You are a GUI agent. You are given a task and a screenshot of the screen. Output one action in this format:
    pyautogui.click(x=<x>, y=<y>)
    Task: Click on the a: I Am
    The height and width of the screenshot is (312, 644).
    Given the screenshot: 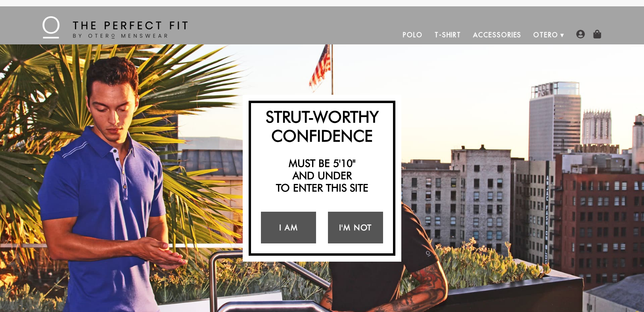 What is the action you would take?
    pyautogui.click(x=288, y=228)
    